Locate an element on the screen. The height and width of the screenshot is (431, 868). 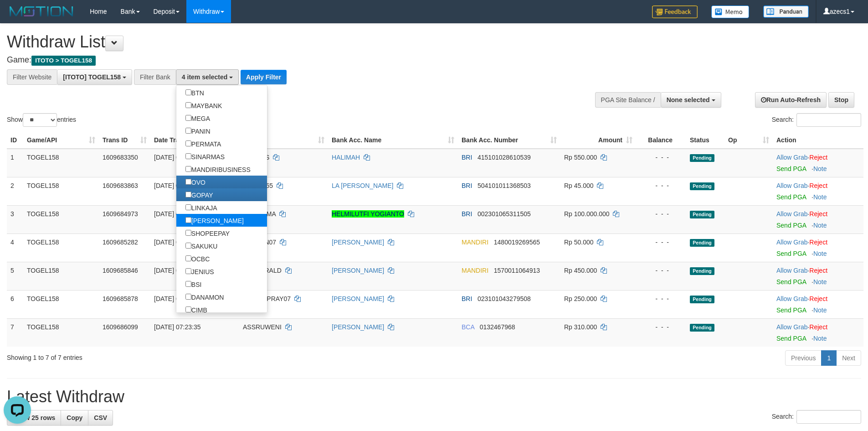
img: panduan.png is located at coordinates (786, 11).